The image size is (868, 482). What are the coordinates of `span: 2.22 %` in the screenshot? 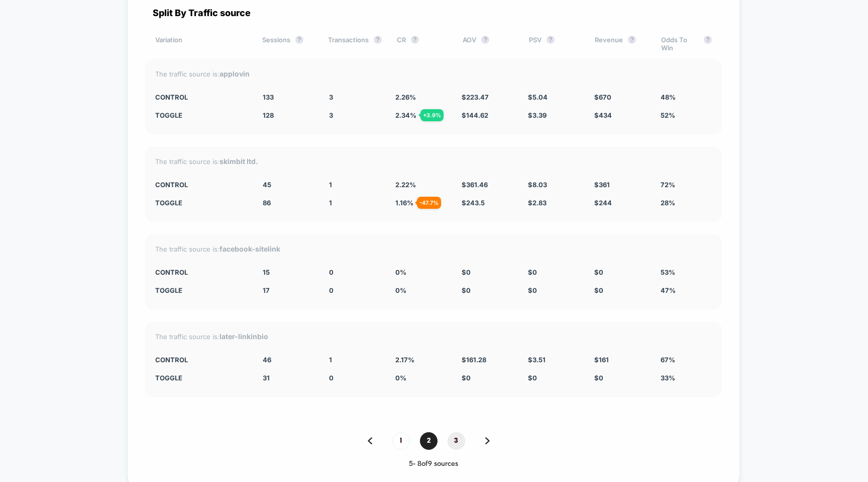 It's located at (405, 184).